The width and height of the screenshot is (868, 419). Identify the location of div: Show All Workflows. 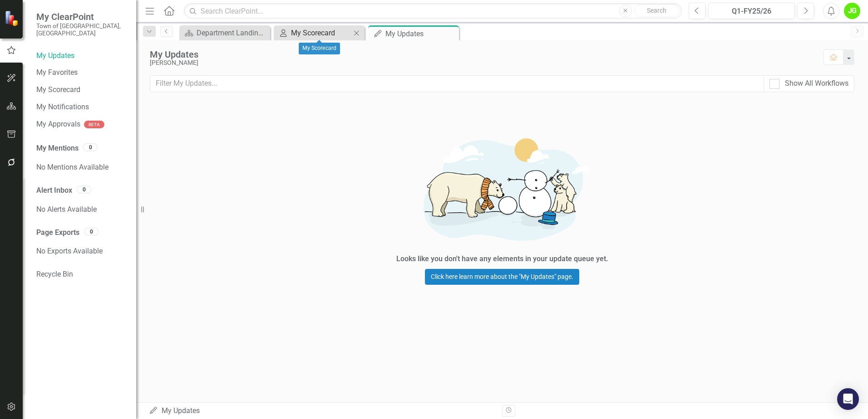
(817, 83).